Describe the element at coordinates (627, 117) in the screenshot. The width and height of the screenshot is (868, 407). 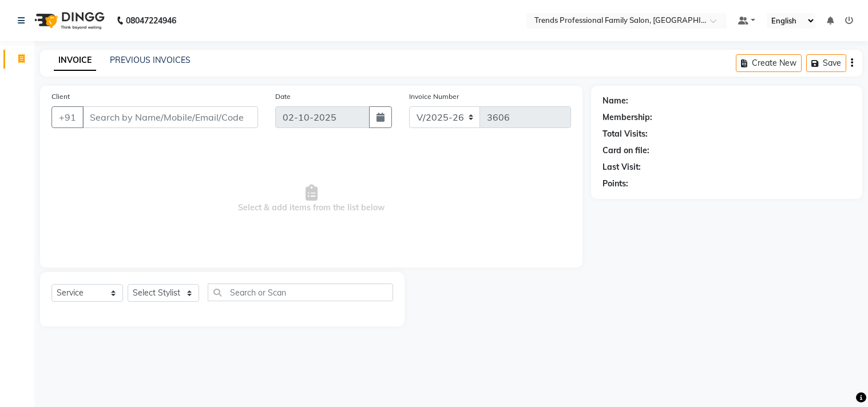
I see `div: Membership:` at that location.